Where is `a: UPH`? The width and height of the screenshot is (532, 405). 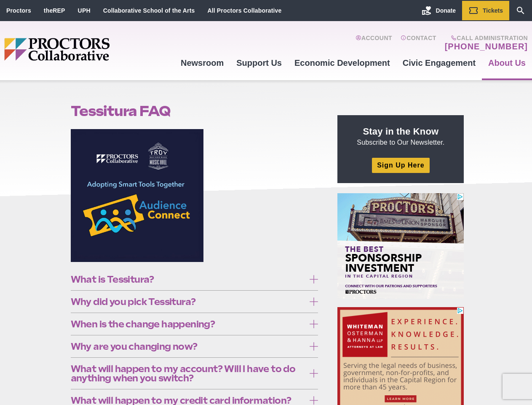
a: UPH is located at coordinates (84, 11).